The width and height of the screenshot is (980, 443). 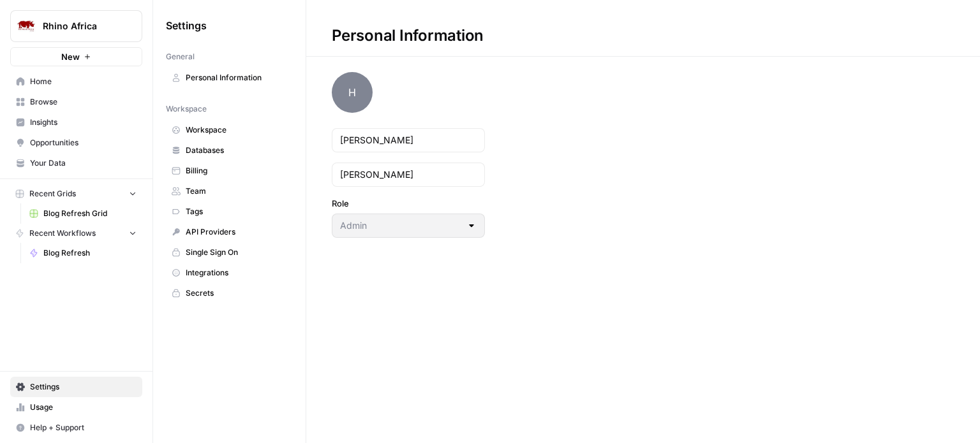 I want to click on a: Settings, so click(x=76, y=387).